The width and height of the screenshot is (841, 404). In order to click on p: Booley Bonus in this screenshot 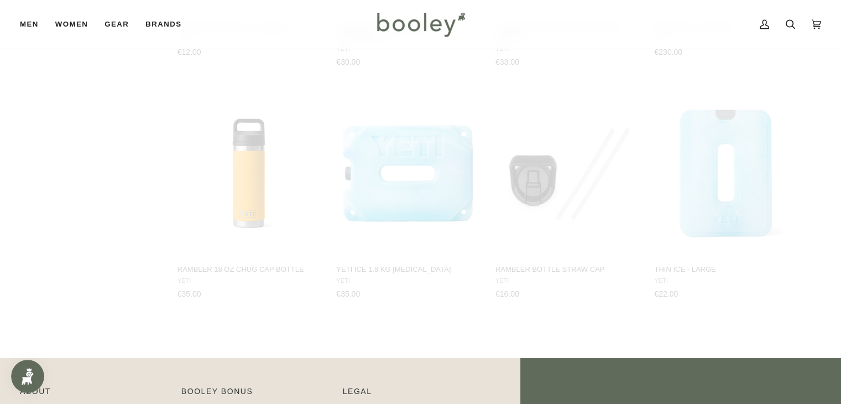, I will do `click(257, 394)`.